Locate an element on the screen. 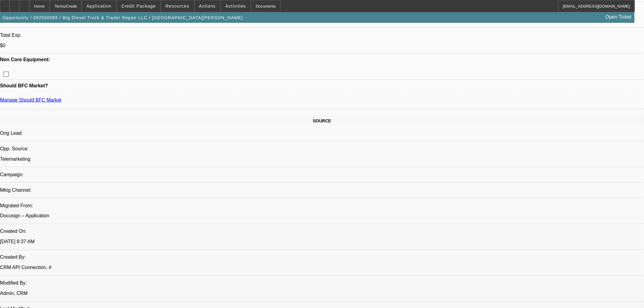 The image size is (644, 308). button: Application is located at coordinates (99, 6).